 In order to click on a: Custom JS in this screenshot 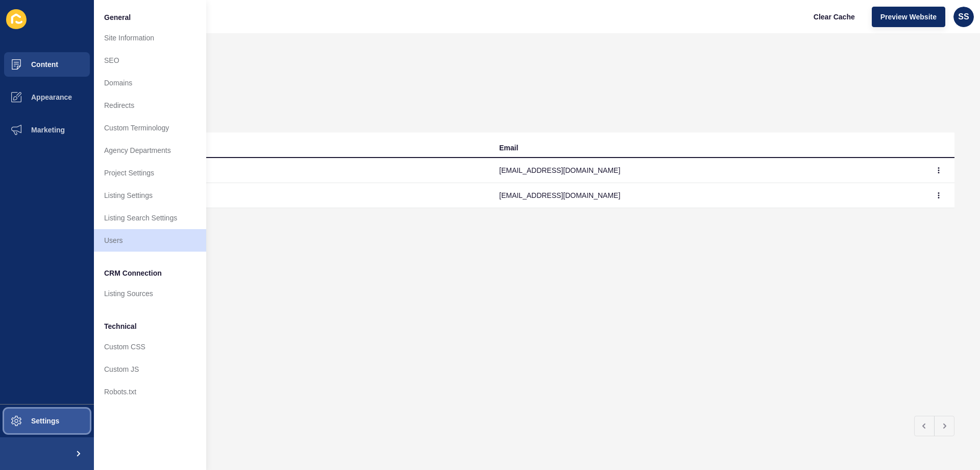, I will do `click(150, 369)`.